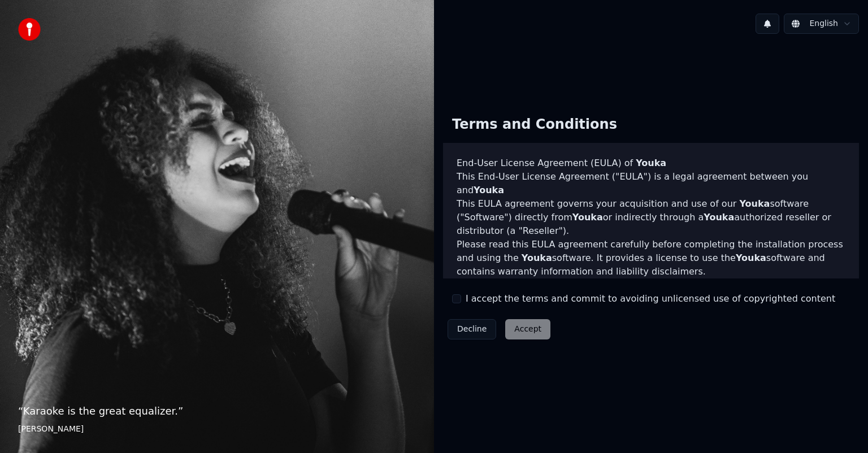 Image resolution: width=868 pixels, height=453 pixels. I want to click on p: This End-User License Agreement ("EULA") is a legal agreement between you and, so click(651, 184).